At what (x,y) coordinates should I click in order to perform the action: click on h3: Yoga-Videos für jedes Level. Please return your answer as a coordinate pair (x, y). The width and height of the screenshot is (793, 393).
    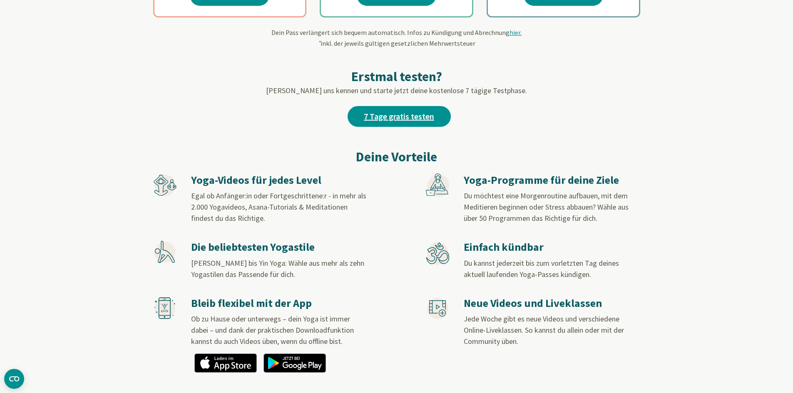
    Looking at the image, I should click on (279, 180).